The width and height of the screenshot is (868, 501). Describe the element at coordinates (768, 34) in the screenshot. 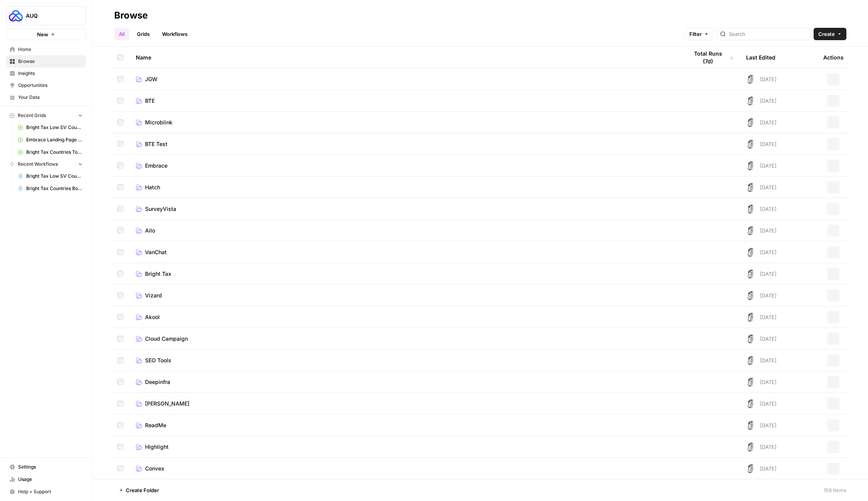

I see `input: Search` at that location.